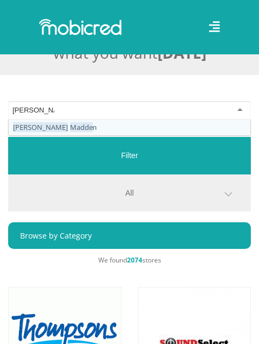  Describe the element at coordinates (130, 193) in the screenshot. I see `div: All` at that location.